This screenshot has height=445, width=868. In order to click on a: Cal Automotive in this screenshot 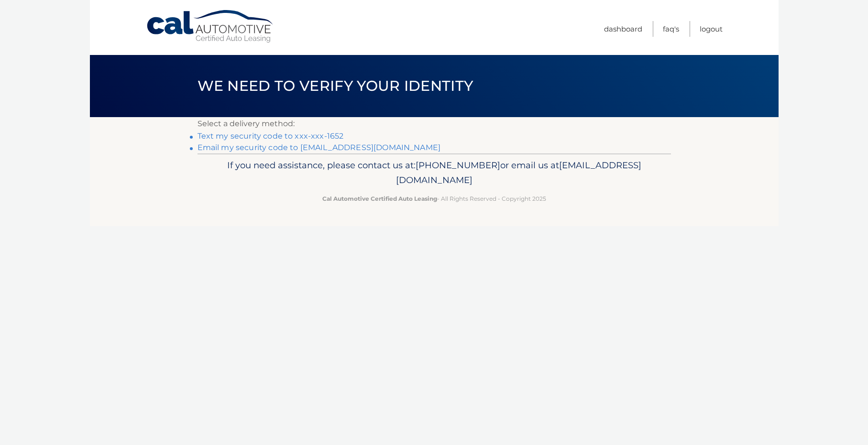, I will do `click(211, 26)`.